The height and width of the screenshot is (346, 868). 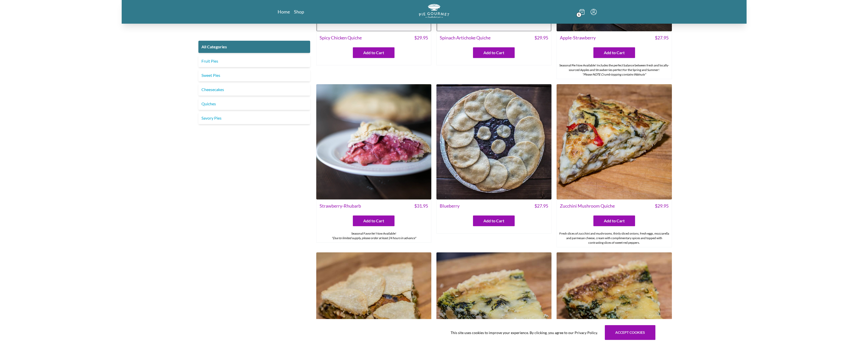 I want to click on span: Spicy Chicken Quiche, so click(x=341, y=38).